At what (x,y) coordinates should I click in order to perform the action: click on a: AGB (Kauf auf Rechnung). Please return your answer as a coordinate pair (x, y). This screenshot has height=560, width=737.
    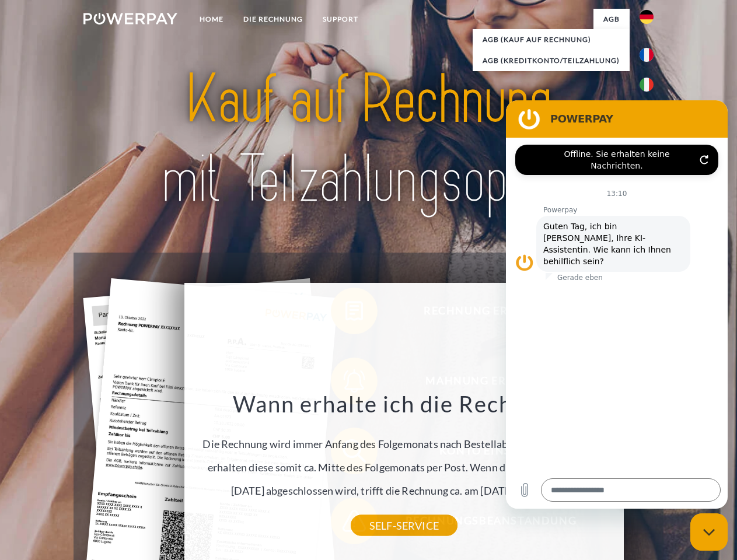
    Looking at the image, I should click on (551, 40).